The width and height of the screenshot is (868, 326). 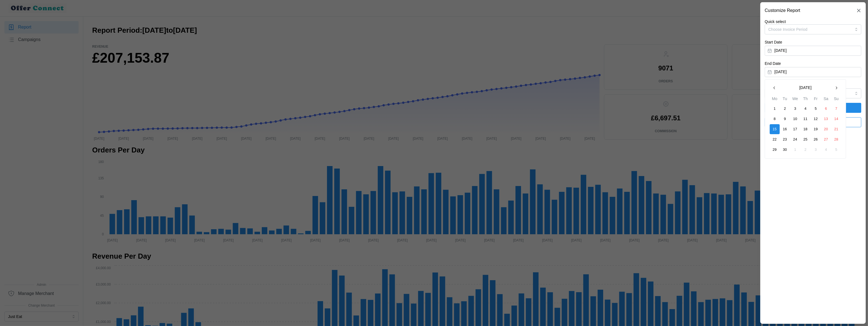 I want to click on button: 26 September 2025, so click(x=816, y=139).